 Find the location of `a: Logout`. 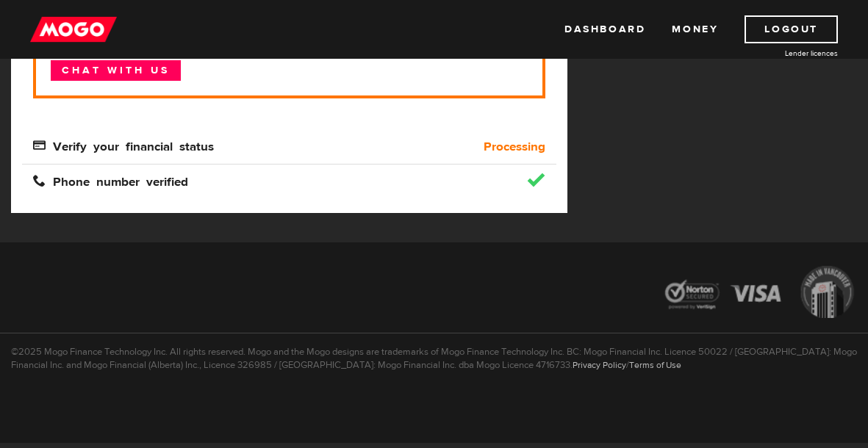

a: Logout is located at coordinates (791, 30).